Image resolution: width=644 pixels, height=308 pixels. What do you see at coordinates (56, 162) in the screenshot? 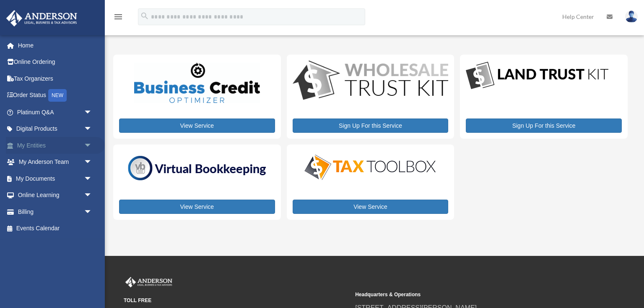
I see `a: My Anderson Teamarrow_drop_down` at bounding box center [56, 162].